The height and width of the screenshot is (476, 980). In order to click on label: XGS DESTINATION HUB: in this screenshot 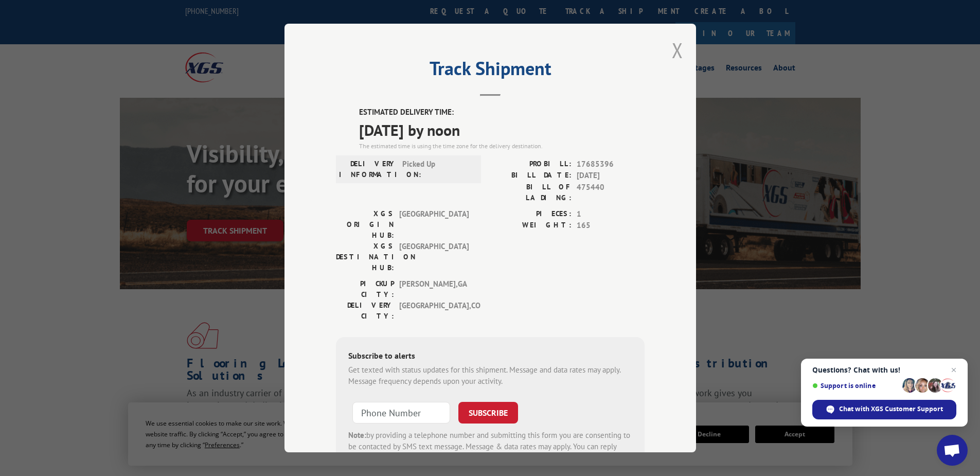, I will do `click(365, 256)`.